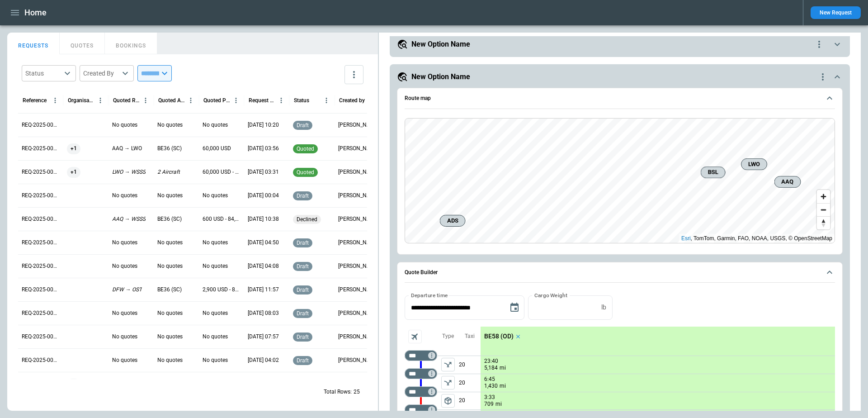 This screenshot has height=418, width=868. What do you see at coordinates (620, 77) in the screenshot?
I see `button: New Option Namequote-option-actions` at bounding box center [620, 77].